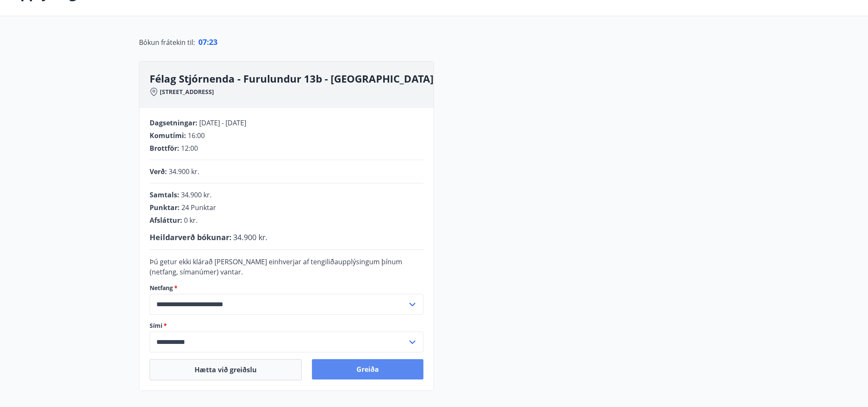 Image resolution: width=868 pixels, height=407 pixels. What do you see at coordinates (198, 208) in the screenshot?
I see `span: 24 Punktar` at bounding box center [198, 208].